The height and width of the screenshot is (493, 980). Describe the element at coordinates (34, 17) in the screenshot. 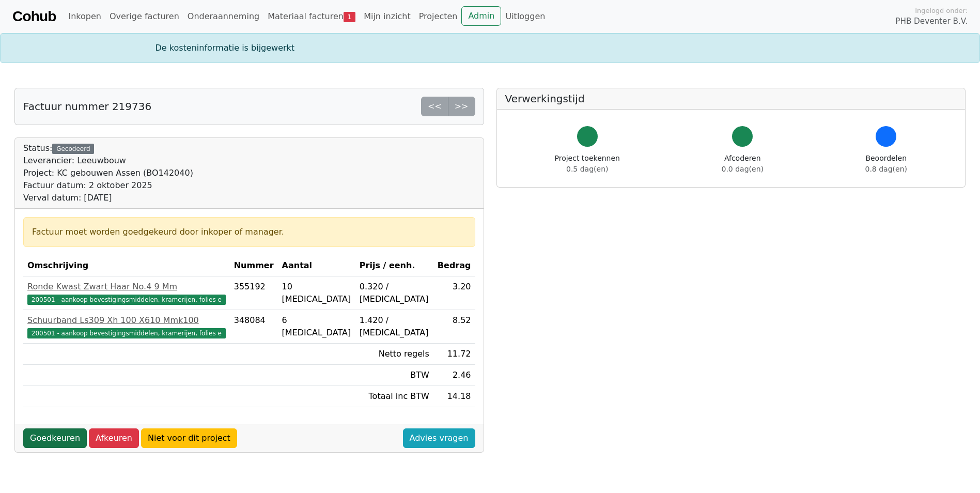

I see `a: Cohub` at that location.